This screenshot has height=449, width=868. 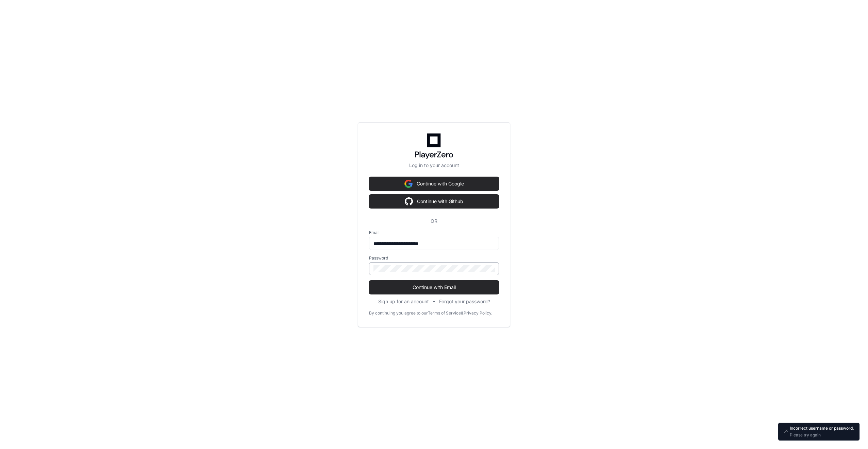 What do you see at coordinates (478, 313) in the screenshot?
I see `a: Privacy Policy.` at bounding box center [478, 313].